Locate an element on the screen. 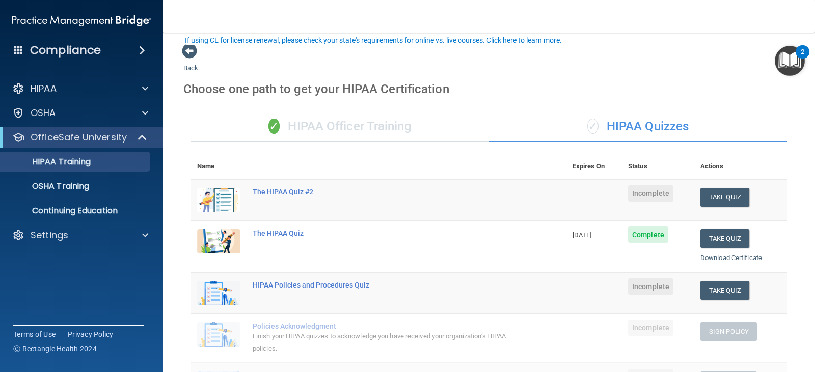 The image size is (815, 372). img: PMB logo is located at coordinates (82, 21).